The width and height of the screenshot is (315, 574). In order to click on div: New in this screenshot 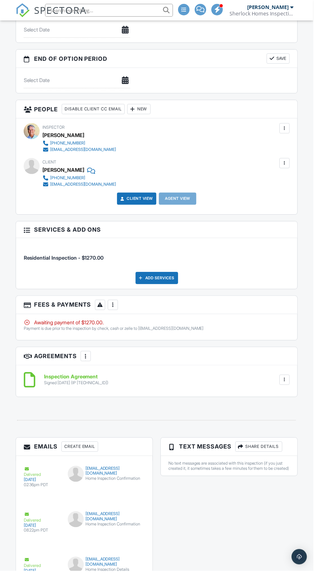, I will do `click(140, 110)`.